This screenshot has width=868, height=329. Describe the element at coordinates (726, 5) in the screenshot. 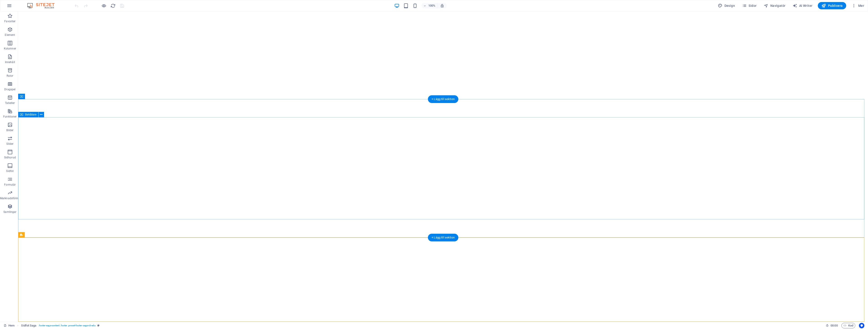

I see `span: Design` at that location.